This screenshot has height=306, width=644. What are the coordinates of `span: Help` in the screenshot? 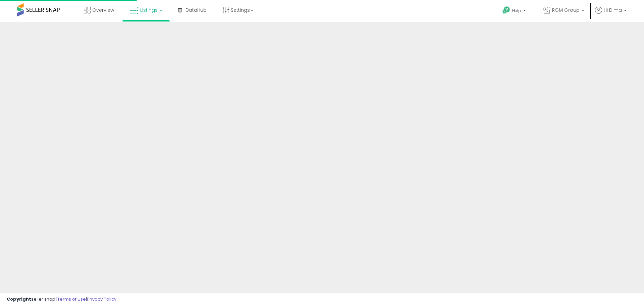 It's located at (517, 11).